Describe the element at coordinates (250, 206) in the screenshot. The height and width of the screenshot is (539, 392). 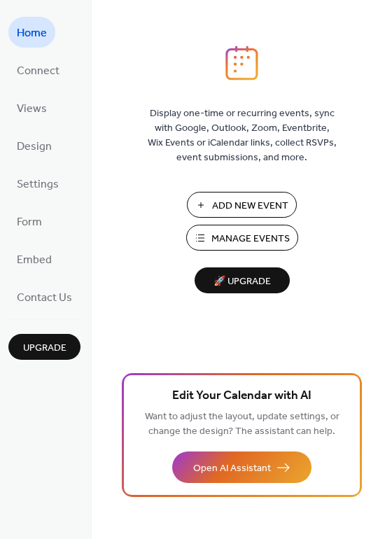
I see `span: Add New Event` at that location.